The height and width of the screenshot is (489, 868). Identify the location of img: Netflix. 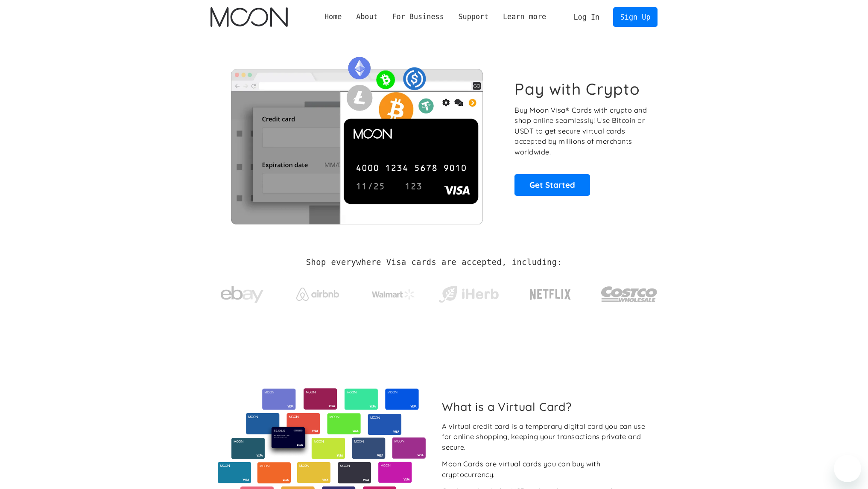
(550, 294).